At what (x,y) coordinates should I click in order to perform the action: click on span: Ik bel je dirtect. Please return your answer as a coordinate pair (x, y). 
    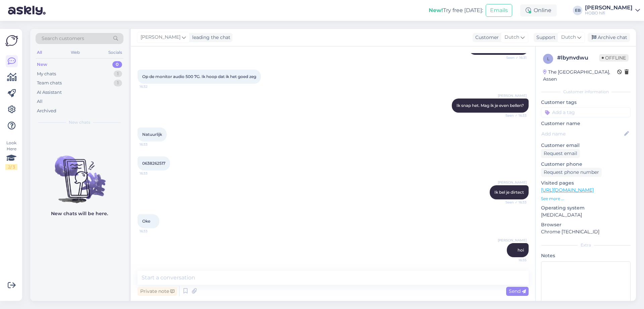
    Looking at the image, I should click on (509, 192).